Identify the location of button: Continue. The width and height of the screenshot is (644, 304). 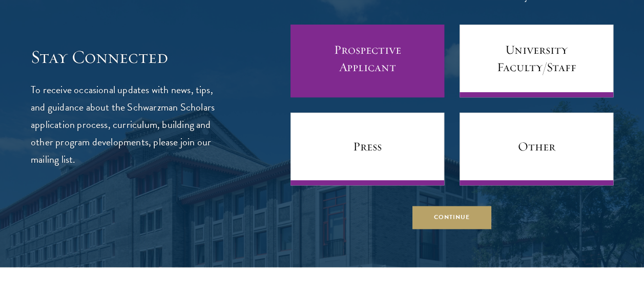
(452, 217).